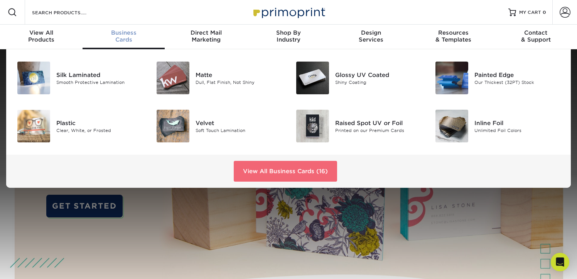 Image resolution: width=577 pixels, height=279 pixels. I want to click on a: Matte Business Cards Matte Dull, Flat Finish, Not Shiny, so click(219, 78).